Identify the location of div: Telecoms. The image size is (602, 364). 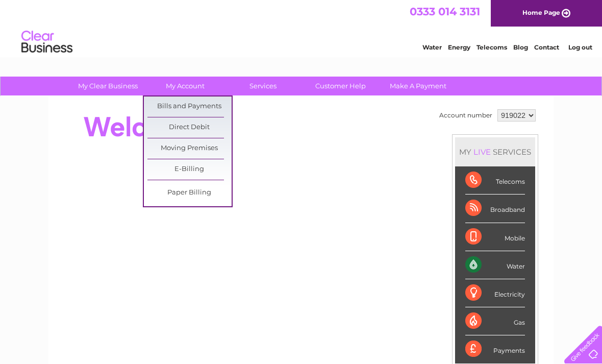
(495, 180).